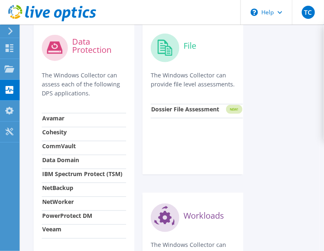 The image size is (324, 251). Describe the element at coordinates (234, 109) in the screenshot. I see `tspan: NEW!` at that location.